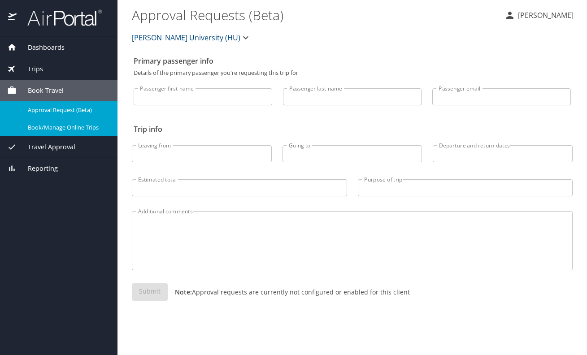  I want to click on h1: Approval Requests (Beta), so click(314, 15).